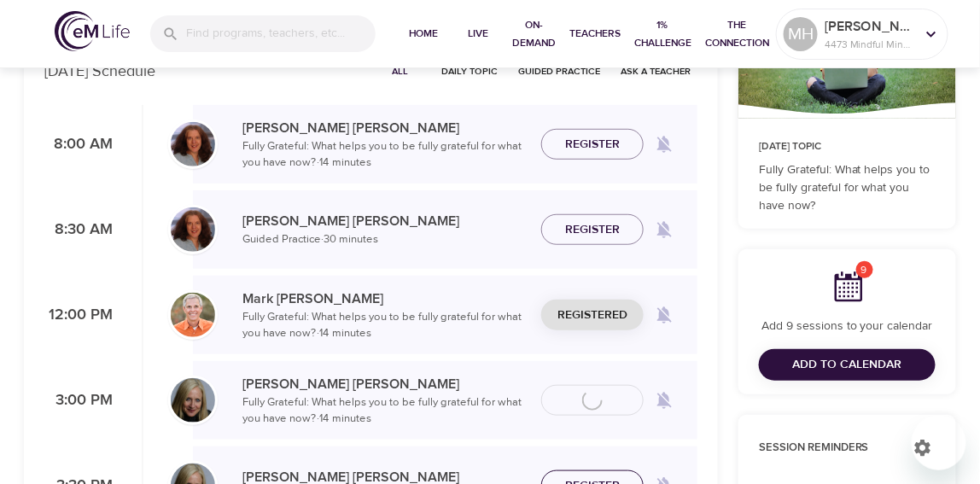  I want to click on p: 8:30 AM, so click(78, 229).